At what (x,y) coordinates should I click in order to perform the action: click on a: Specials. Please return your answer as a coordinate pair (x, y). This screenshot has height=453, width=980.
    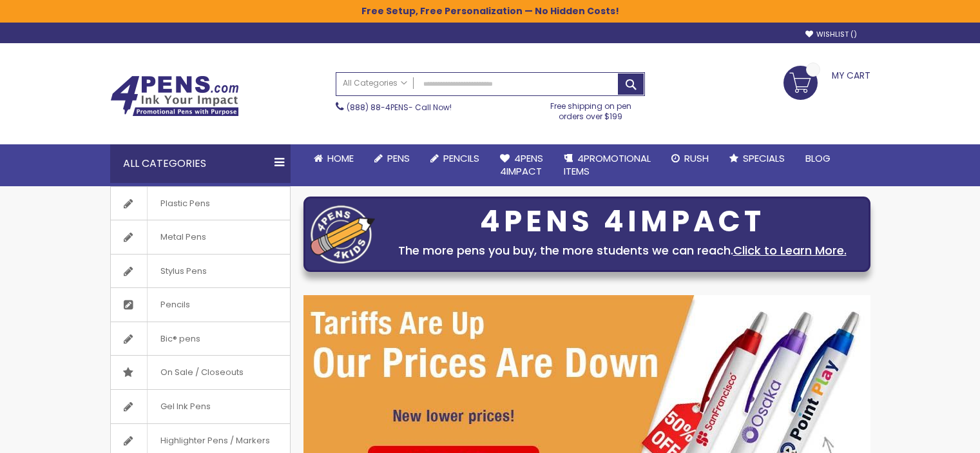
    Looking at the image, I should click on (757, 159).